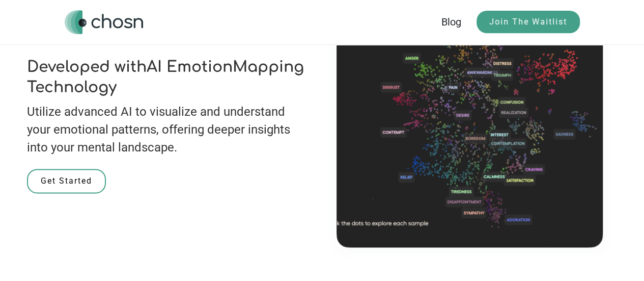 The width and height of the screenshot is (644, 281). I want to click on a: Get Started, so click(66, 181).